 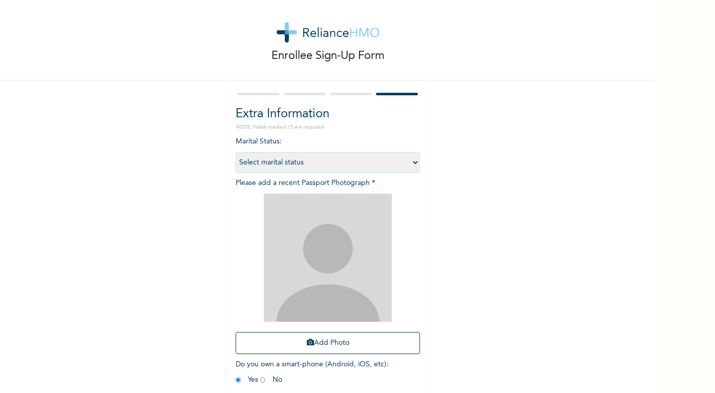 What do you see at coordinates (328, 127) in the screenshot?
I see `p: NOTE: Fields marked (*) are required` at bounding box center [328, 127].